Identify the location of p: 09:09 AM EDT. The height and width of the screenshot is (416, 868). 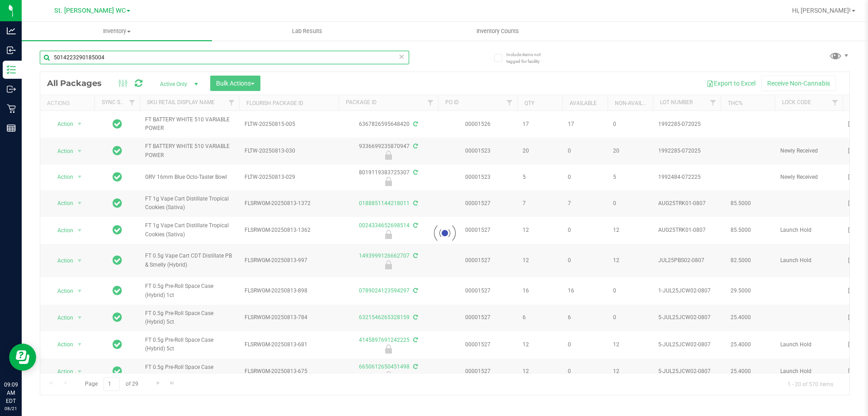
(11, 393).